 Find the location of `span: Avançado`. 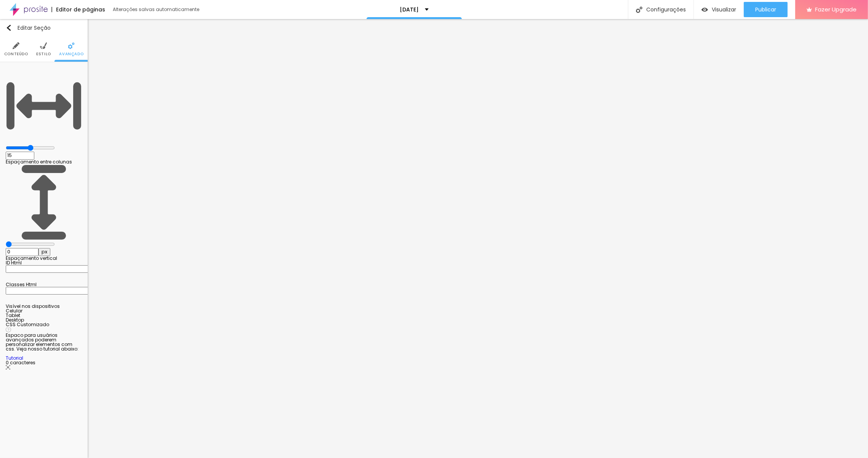

span: Avançado is located at coordinates (71, 54).